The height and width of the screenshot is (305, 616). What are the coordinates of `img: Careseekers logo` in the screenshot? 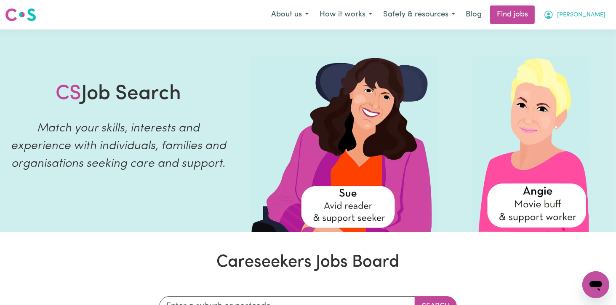 It's located at (21, 15).